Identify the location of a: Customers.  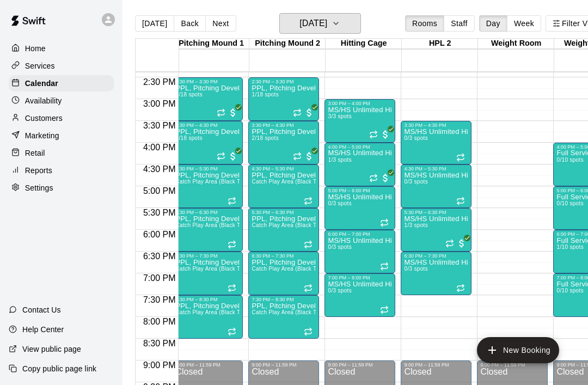
(61, 118).